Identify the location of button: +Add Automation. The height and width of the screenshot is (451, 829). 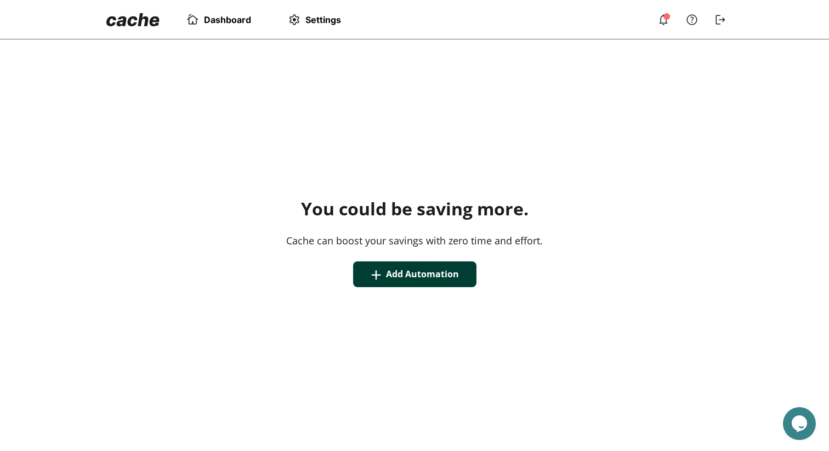
(415, 274).